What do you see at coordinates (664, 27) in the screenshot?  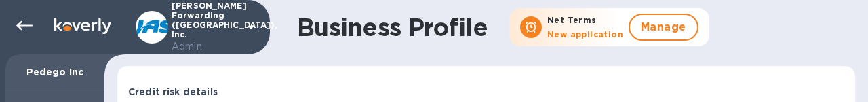 I see `button: Manage` at bounding box center [664, 27].